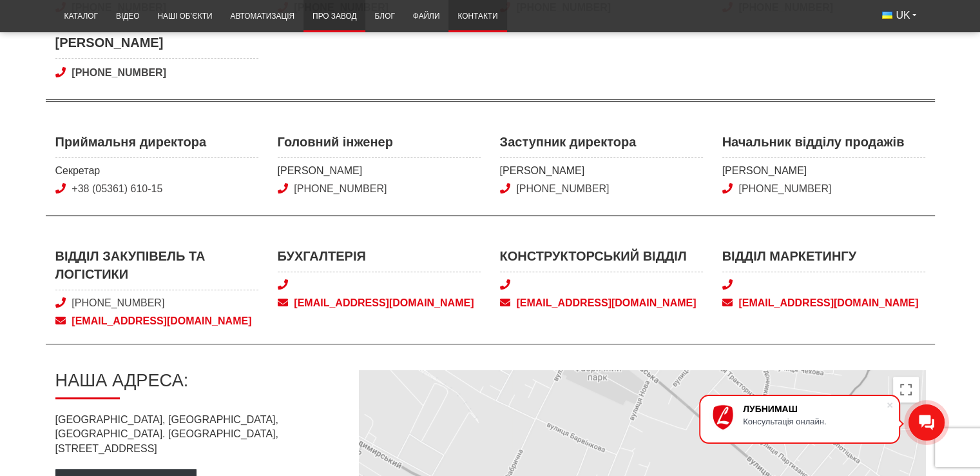  Describe the element at coordinates (263, 16) in the screenshot. I see `a: Автоматизація` at that location.